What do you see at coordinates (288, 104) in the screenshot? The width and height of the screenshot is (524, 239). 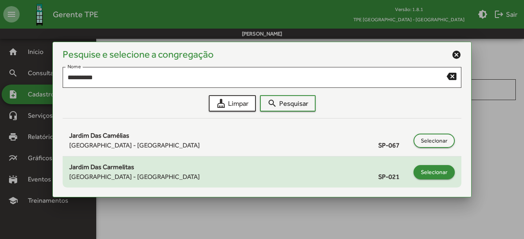 I see `span: Pesquisar` at bounding box center [288, 104].